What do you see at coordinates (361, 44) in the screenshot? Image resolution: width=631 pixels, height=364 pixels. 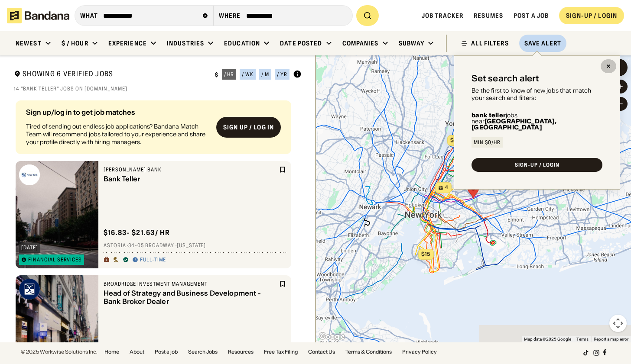 I see `div: Companies` at bounding box center [361, 44].